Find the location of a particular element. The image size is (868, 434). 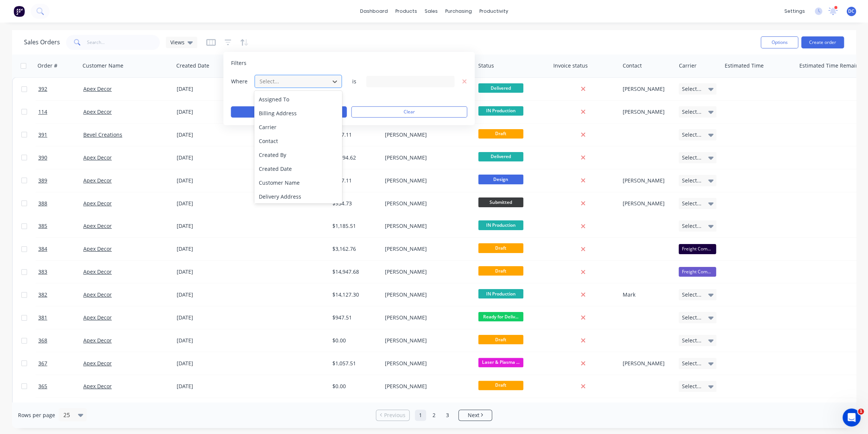

div: Status is located at coordinates (486, 65).